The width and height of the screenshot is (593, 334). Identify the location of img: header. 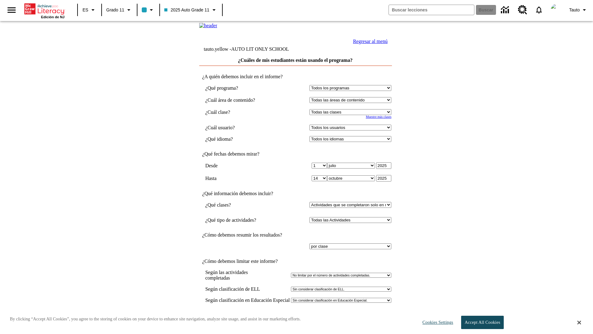
(208, 26).